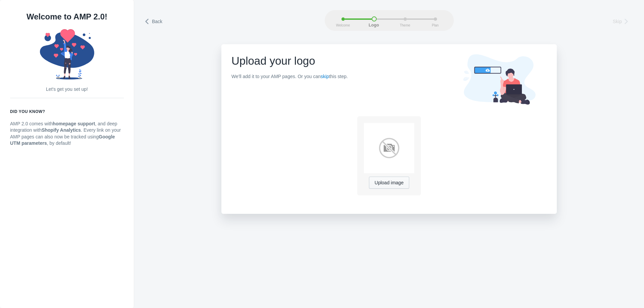 This screenshot has height=308, width=644. Describe the element at coordinates (157, 21) in the screenshot. I see `span: Back` at that location.